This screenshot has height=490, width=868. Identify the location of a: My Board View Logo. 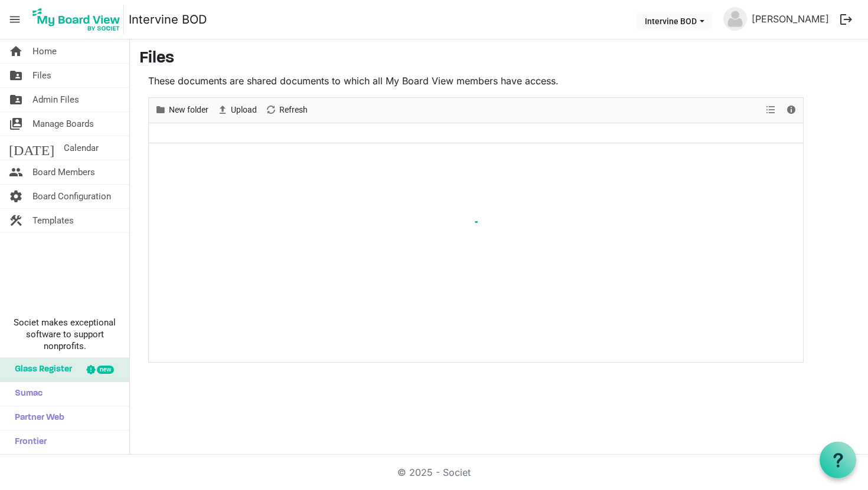
(78, 19).